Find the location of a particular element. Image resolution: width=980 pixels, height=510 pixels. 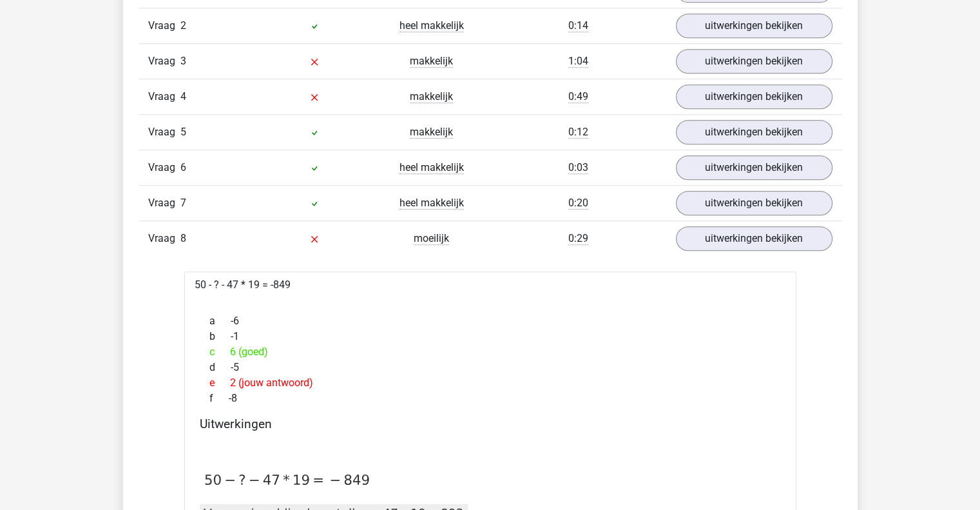

div: -8 is located at coordinates (490, 398).